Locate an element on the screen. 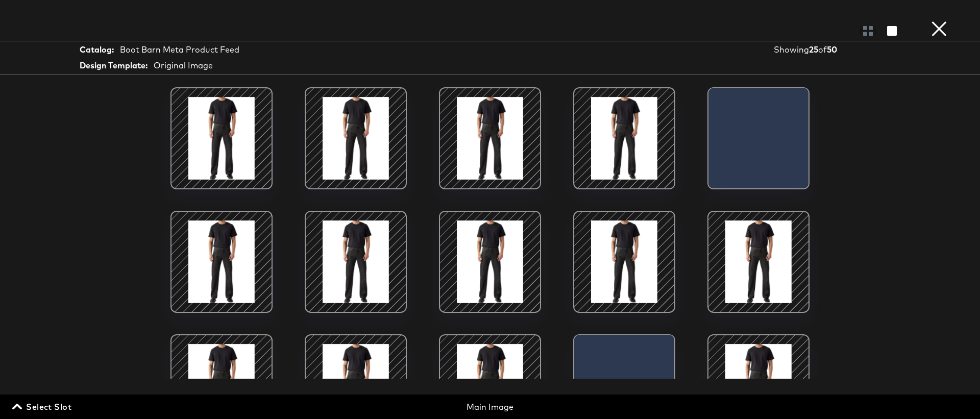  button: Select Slot is located at coordinates (43, 407).